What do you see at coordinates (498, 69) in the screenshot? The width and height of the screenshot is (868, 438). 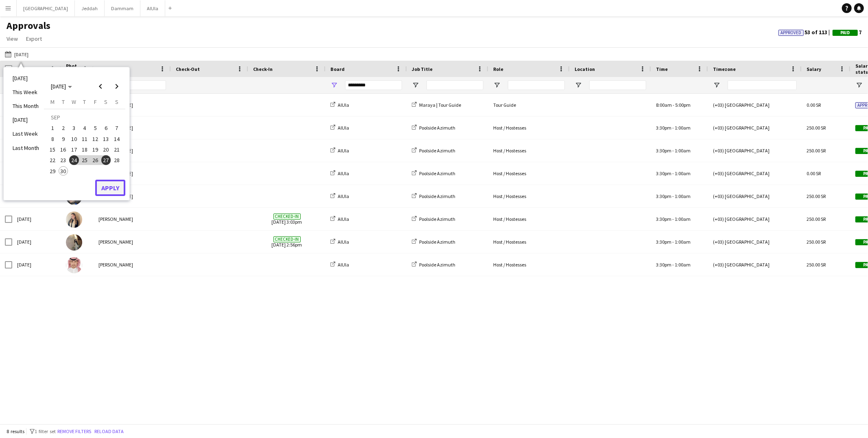 I see `span: Role` at bounding box center [498, 69].